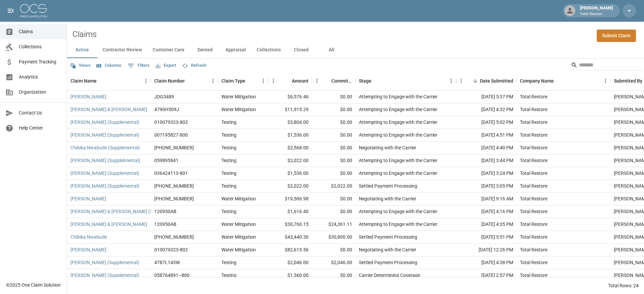 The width and height of the screenshot is (644, 294). What do you see at coordinates (290, 97) in the screenshot?
I see `div: $6,576.46` at bounding box center [290, 97].